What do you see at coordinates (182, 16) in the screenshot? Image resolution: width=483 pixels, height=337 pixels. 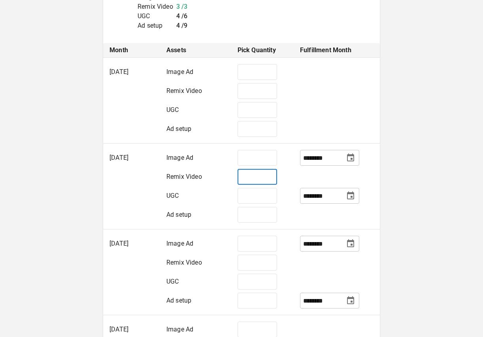 I see `p: 4 / 6` at bounding box center [182, 16].